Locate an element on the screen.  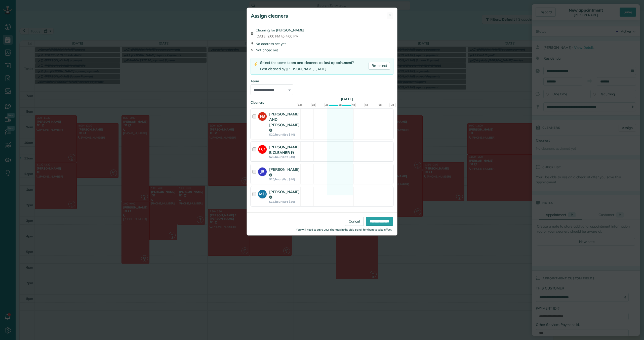
div: Team is located at coordinates (322, 81).